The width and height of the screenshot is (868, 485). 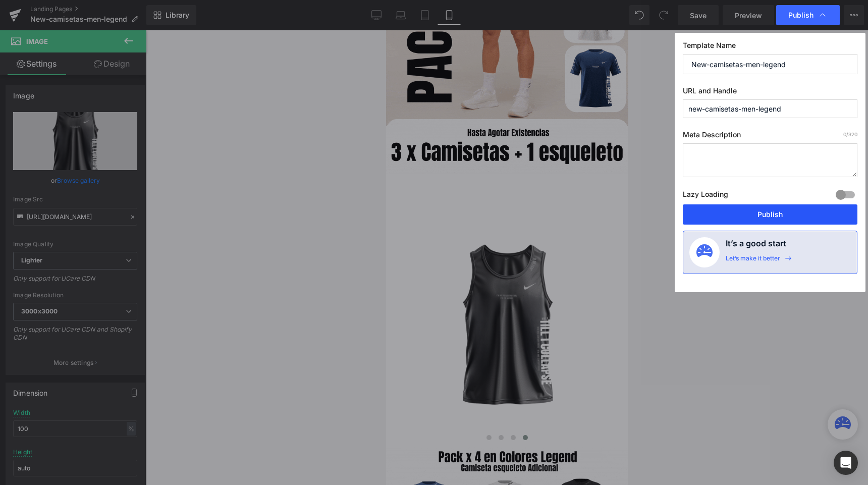 I want to click on label: Lazy Loading, so click(x=705, y=196).